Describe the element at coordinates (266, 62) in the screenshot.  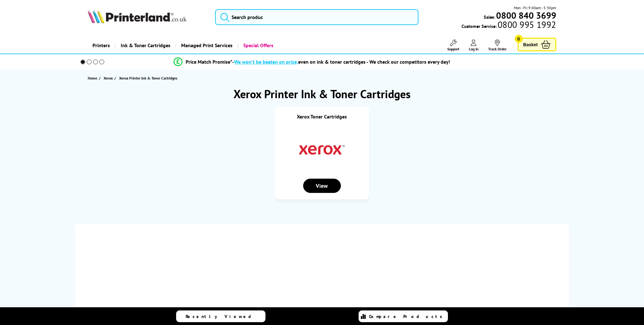
I see `span: We won’t be beaten on price,` at that location.